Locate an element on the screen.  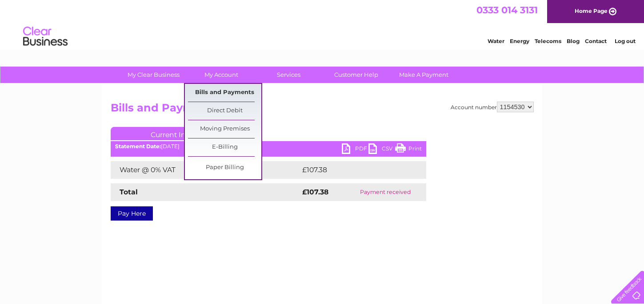
a: Telecoms is located at coordinates (548, 41).